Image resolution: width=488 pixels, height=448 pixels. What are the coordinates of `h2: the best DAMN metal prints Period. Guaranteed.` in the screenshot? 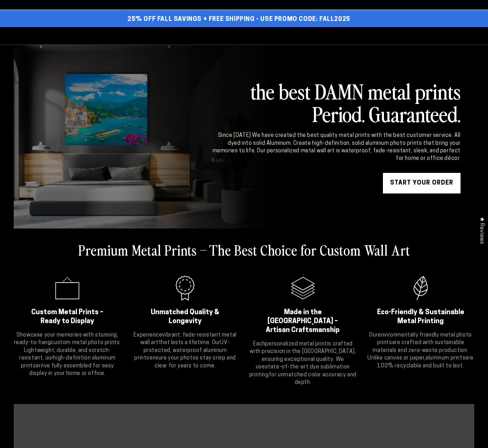 It's located at (336, 102).